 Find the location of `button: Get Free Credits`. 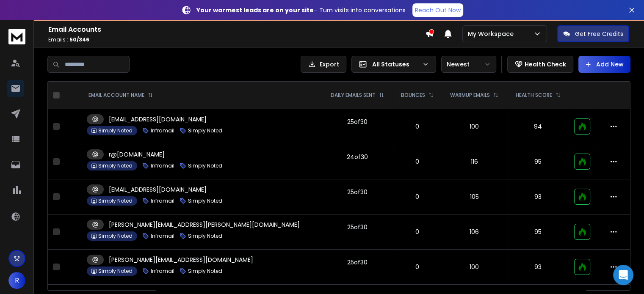

button: Get Free Credits is located at coordinates (593, 34).